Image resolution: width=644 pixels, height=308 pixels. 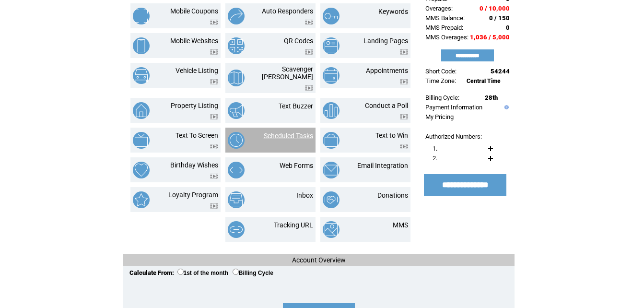 I want to click on img: inbox.png, so click(x=236, y=200).